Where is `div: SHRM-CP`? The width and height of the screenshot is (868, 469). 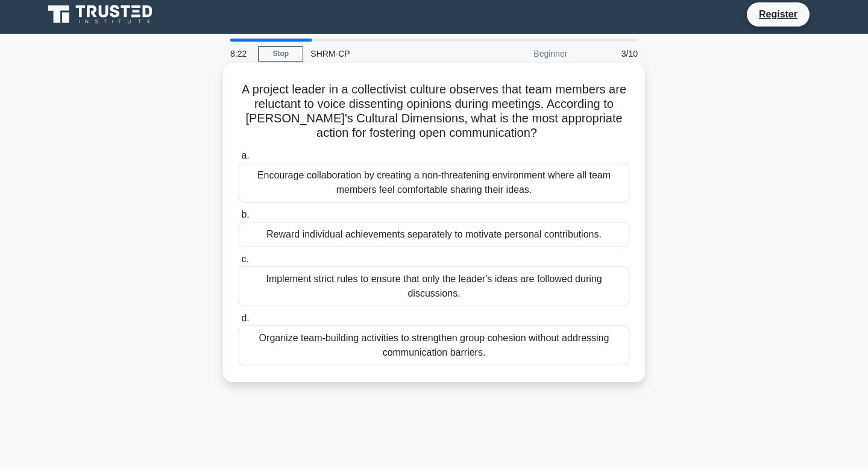
div: SHRM-CP is located at coordinates (386, 54).